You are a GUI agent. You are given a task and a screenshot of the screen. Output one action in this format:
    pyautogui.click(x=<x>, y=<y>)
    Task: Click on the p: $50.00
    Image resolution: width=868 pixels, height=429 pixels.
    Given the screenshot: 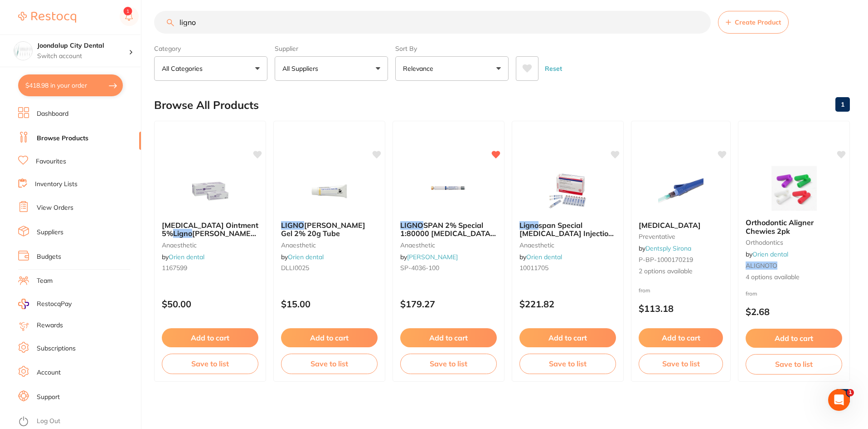 What is the action you would take?
    pyautogui.click(x=210, y=304)
    